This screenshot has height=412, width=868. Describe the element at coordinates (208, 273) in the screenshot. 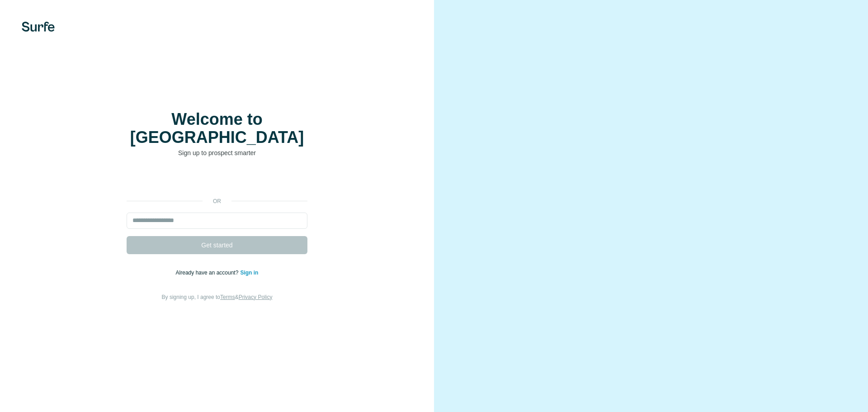

I see `span: Already have an account?` at that location.